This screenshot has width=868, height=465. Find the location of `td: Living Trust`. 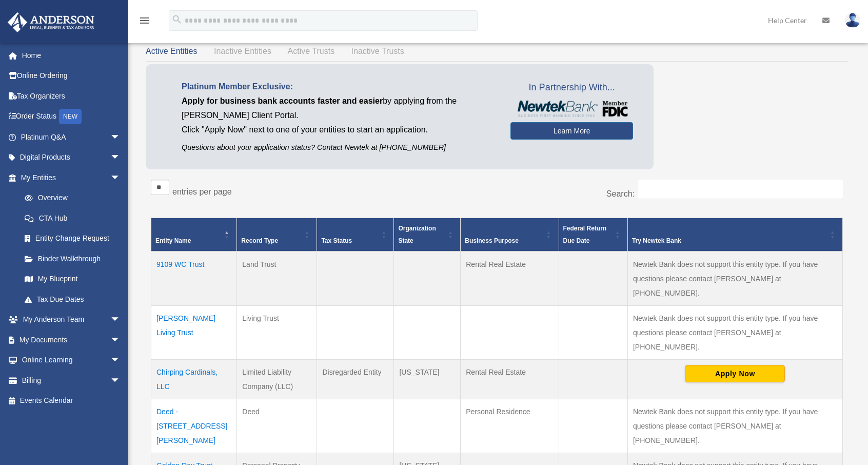

td: Living Trust is located at coordinates (277, 332).